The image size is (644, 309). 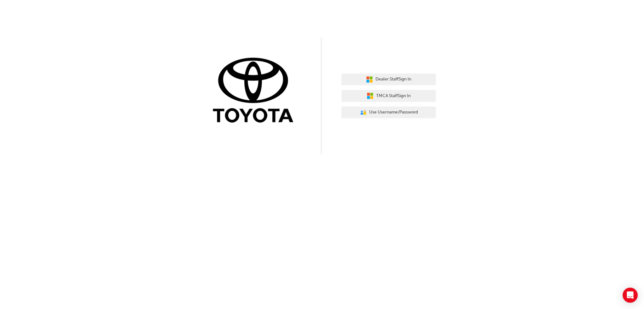 What do you see at coordinates (393, 79) in the screenshot?
I see `span: Dealer Staff Sign In` at bounding box center [393, 79].